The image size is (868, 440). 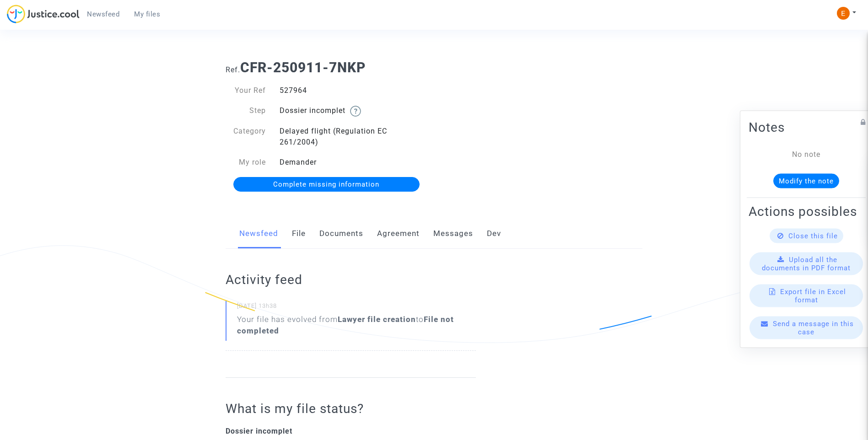 What do you see at coordinates (806, 264) in the screenshot?
I see `span: Upload all the documents in PDF format` at bounding box center [806, 264].